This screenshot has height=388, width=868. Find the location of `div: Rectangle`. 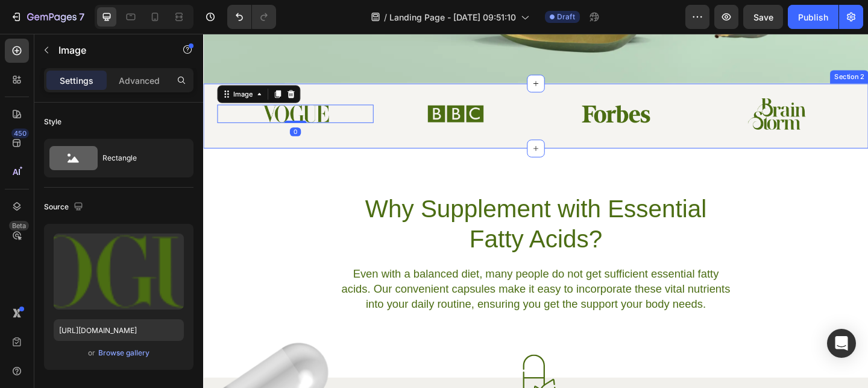

div: Rectangle is located at coordinates (139, 158).